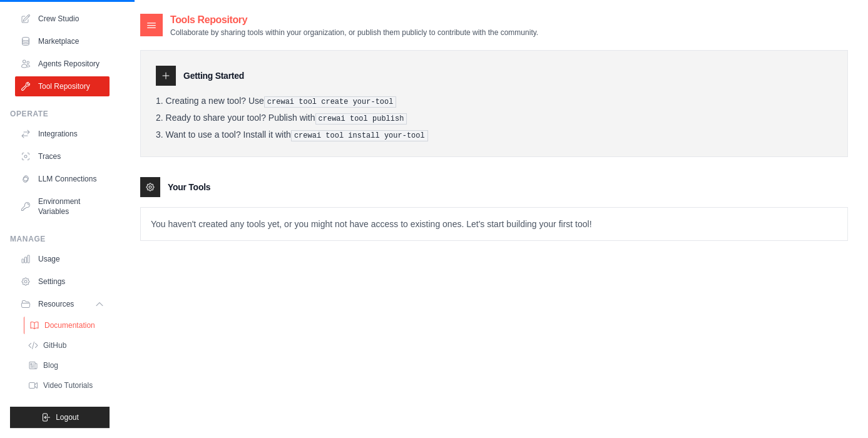  What do you see at coordinates (62, 304) in the screenshot?
I see `button: Resources` at bounding box center [62, 304].